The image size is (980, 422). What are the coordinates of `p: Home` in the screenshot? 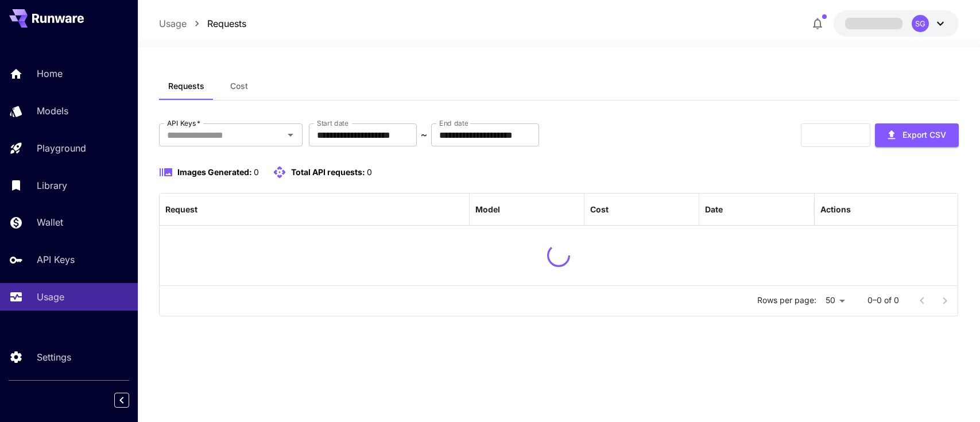 It's located at (49, 73).